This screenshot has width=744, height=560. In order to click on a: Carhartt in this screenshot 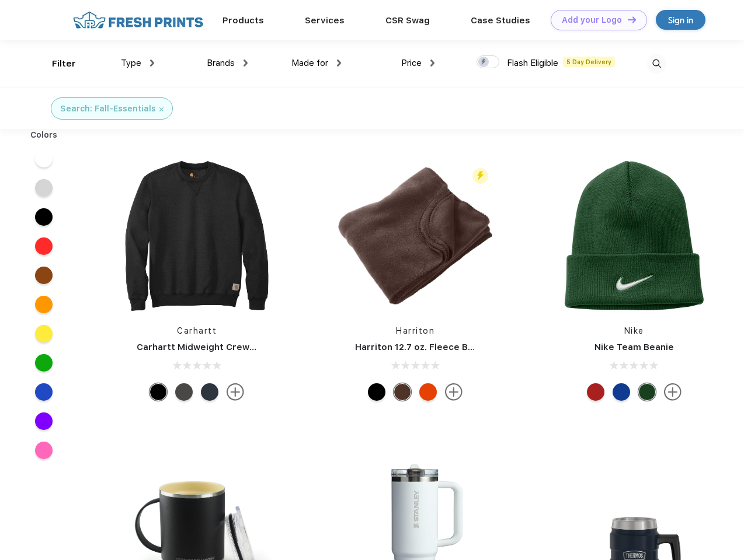, I will do `click(197, 331)`.